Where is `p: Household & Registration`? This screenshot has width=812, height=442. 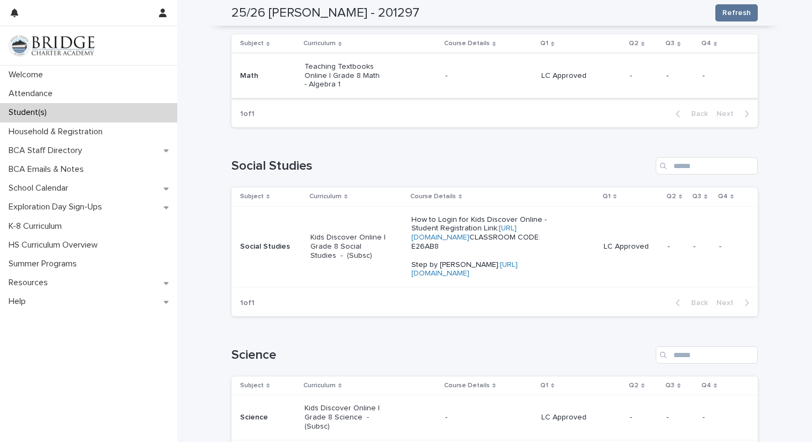 p: Household & Registration is located at coordinates (57, 132).